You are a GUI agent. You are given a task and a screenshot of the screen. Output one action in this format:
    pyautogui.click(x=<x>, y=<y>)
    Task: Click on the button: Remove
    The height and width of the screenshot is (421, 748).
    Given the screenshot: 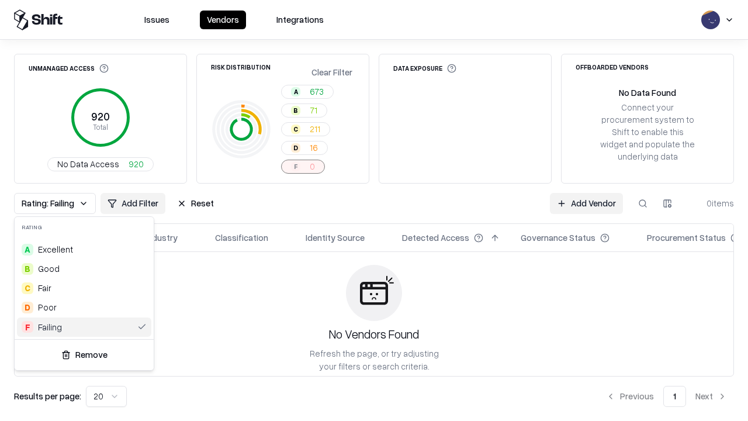 What is the action you would take?
    pyautogui.click(x=84, y=355)
    